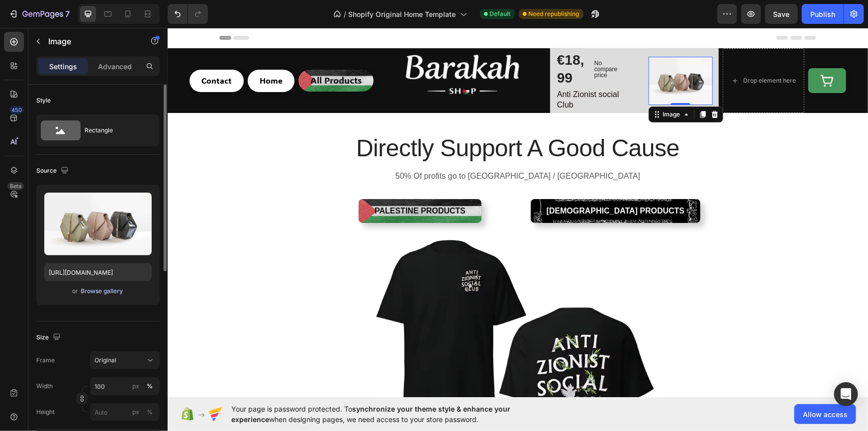  What do you see at coordinates (823, 14) in the screenshot?
I see `button: Publish` at bounding box center [823, 14].